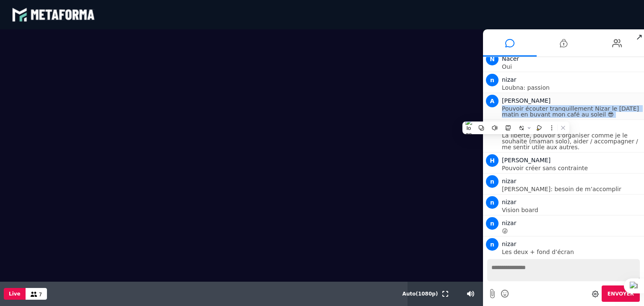  I want to click on span: S, so click(492, 128).